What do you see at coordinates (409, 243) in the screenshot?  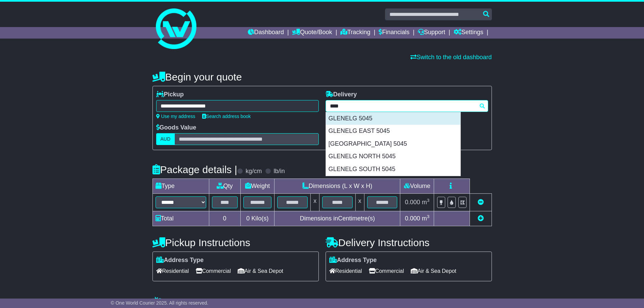 I see `h4: Delivery Instructions` at bounding box center [409, 243].